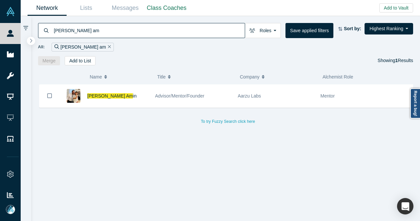 The height and width of the screenshot is (221, 420). Describe the element at coordinates (278, 77) in the screenshot. I see `button: Company` at that location.